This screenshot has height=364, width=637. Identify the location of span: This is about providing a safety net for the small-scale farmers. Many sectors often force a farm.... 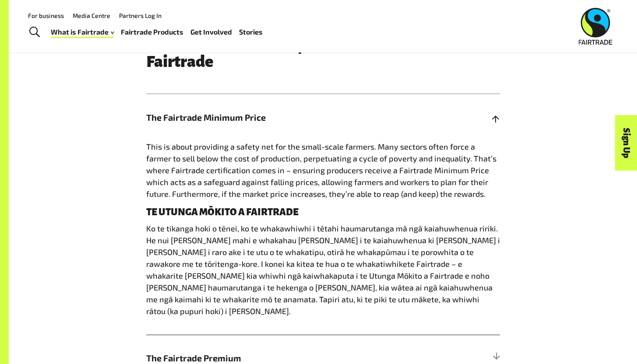
(321, 170).